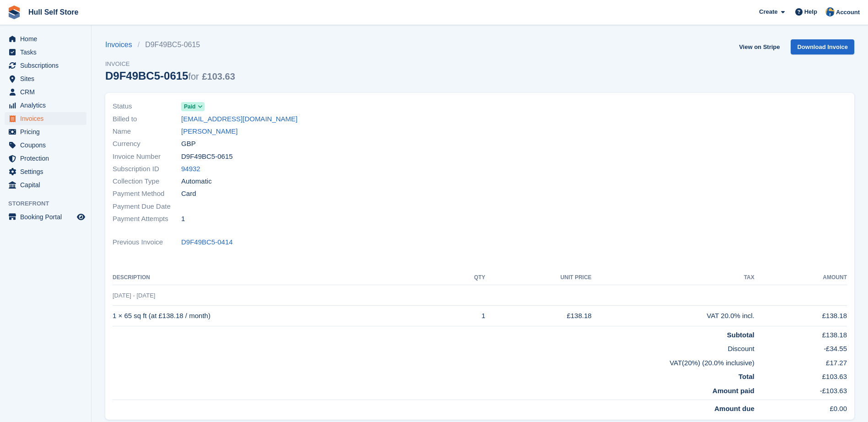 Image resolution: width=868 pixels, height=422 pixels. I want to click on td: 1, so click(466, 316).